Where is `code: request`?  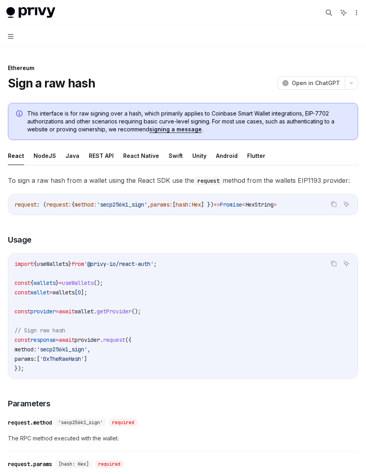 code: request is located at coordinates (209, 181).